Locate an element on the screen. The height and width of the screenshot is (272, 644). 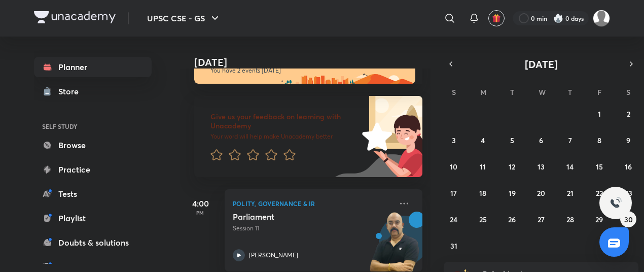
abbr: August 6, 2025 is located at coordinates (541, 140).